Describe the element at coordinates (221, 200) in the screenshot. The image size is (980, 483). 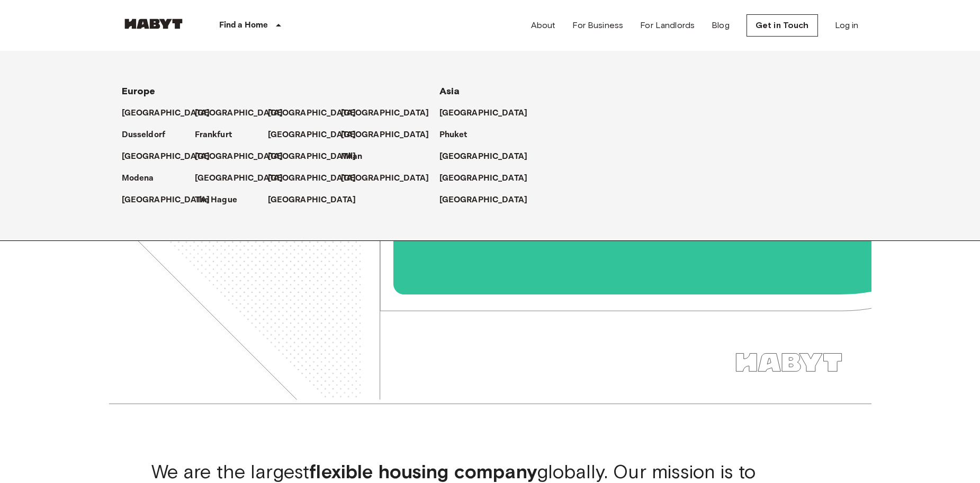
I see `a: The Hague` at that location.